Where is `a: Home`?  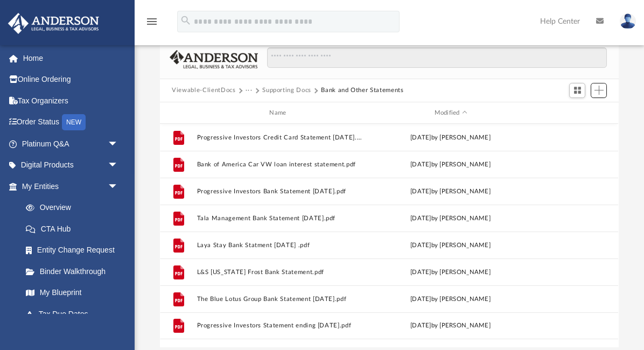
a: Home is located at coordinates (71, 58).